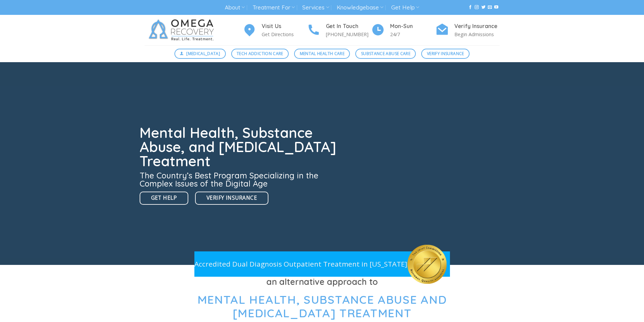 This screenshot has width=644, height=322. I want to click on h4: Mon-Sun, so click(413, 26).